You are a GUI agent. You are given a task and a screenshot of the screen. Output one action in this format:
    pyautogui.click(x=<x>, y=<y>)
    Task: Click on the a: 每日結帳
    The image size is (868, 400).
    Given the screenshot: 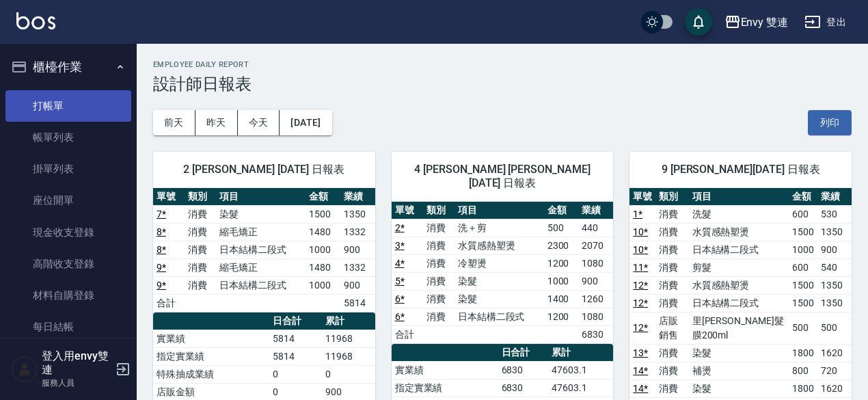 What is the action you would take?
    pyautogui.click(x=68, y=327)
    